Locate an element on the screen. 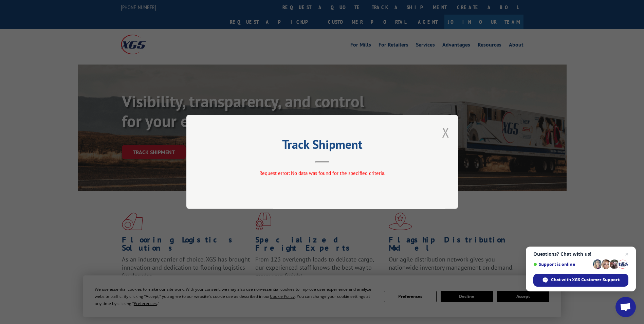  button: Close modal is located at coordinates (446, 132).